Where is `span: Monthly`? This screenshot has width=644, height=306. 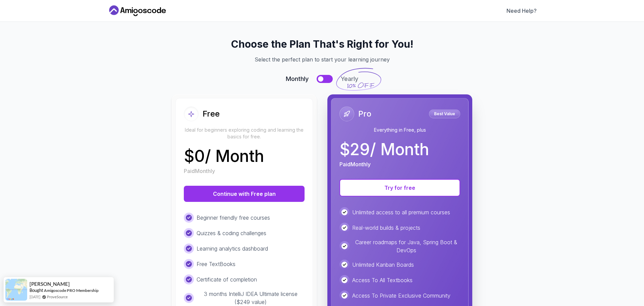 span: Monthly is located at coordinates (297, 79).